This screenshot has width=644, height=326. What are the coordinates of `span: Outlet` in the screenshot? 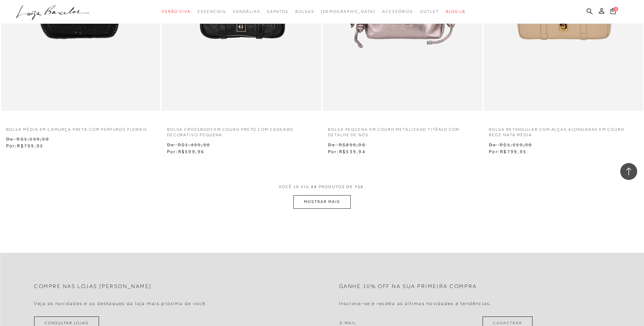 It's located at (430, 12).